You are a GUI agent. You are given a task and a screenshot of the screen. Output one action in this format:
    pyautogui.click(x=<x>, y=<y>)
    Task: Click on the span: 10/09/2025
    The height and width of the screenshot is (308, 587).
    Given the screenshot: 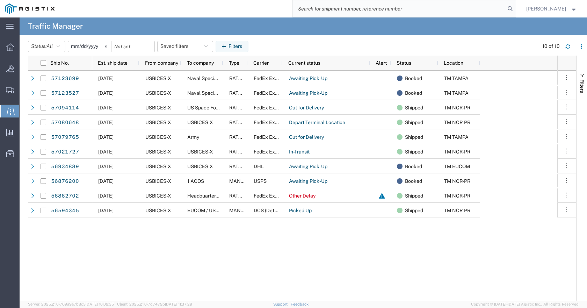 What is the action you would take?
    pyautogui.click(x=106, y=137)
    